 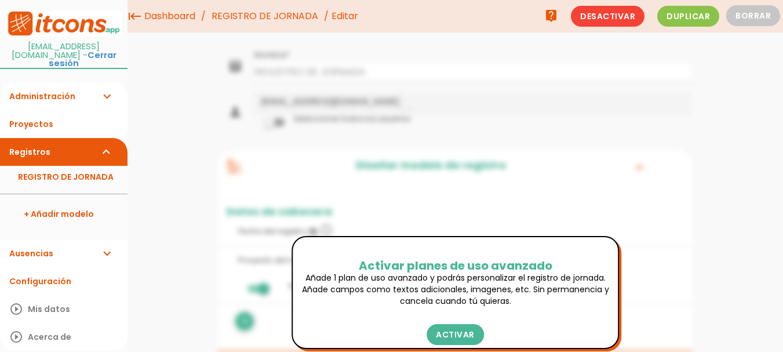 What do you see at coordinates (552, 16) in the screenshot?
I see `i: live_help` at bounding box center [552, 16].